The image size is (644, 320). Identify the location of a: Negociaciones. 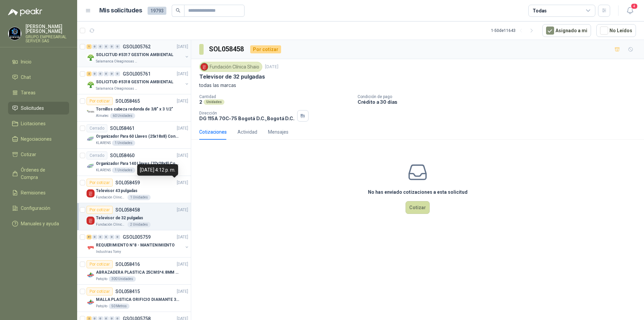
(38, 139).